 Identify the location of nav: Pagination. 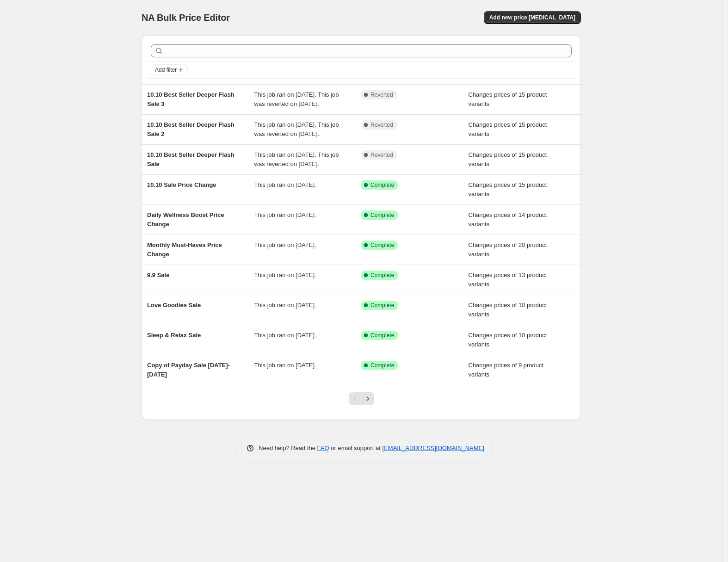
(362, 399).